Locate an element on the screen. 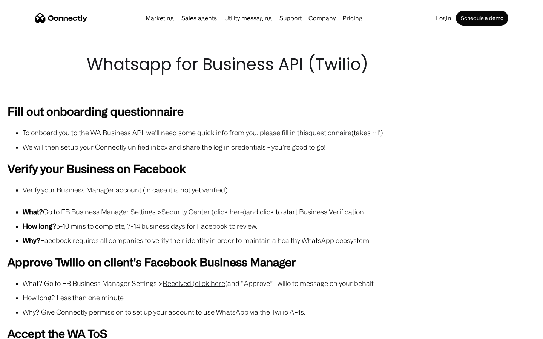 The image size is (543, 339). strong: How long? is located at coordinates (39, 226).